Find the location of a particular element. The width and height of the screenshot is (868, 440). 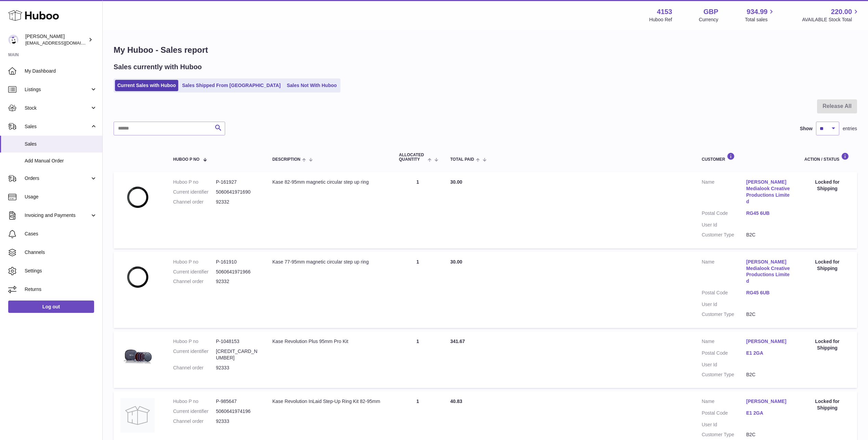

div: Customer is located at coordinates (747, 157).